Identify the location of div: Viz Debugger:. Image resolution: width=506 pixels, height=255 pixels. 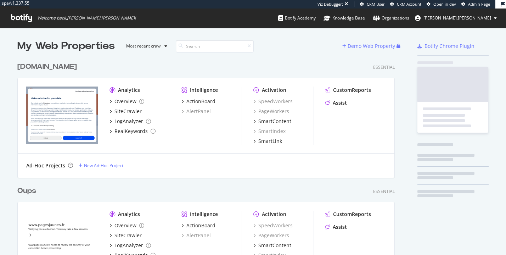
(330, 4).